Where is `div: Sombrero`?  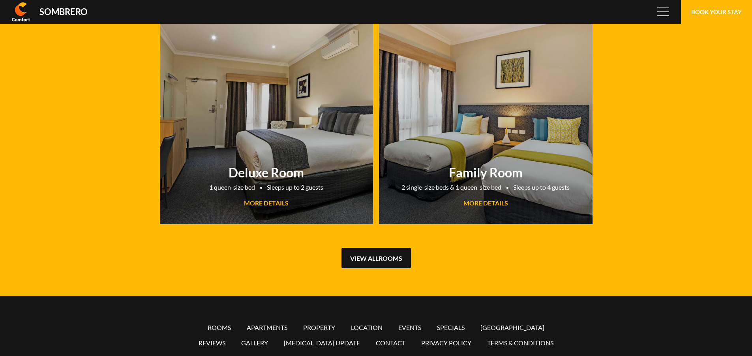
div: Sombrero is located at coordinates (64, 12).